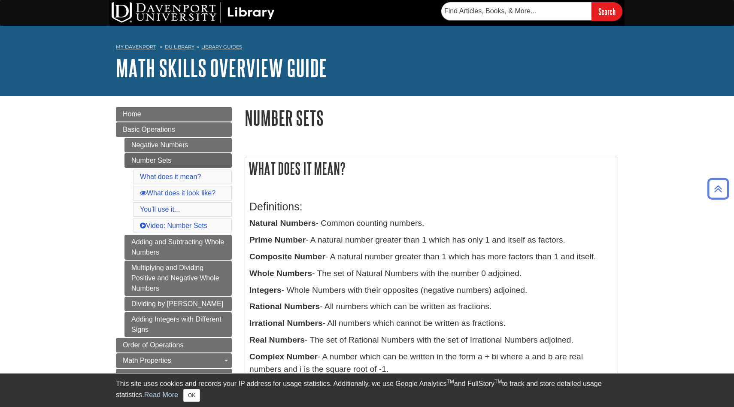 The image size is (734, 407). What do you see at coordinates (287, 256) in the screenshot?
I see `b: Composite Number` at bounding box center [287, 256].